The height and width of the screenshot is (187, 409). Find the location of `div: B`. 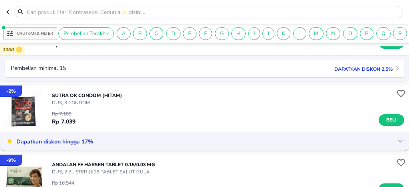

div: B is located at coordinates (140, 34).